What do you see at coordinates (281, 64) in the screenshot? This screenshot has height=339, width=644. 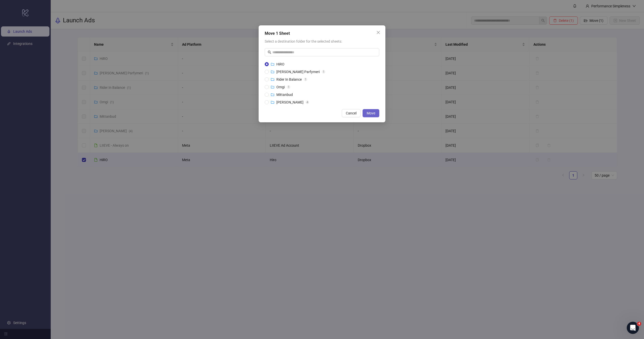 I see `span: HiRO` at bounding box center [281, 64].